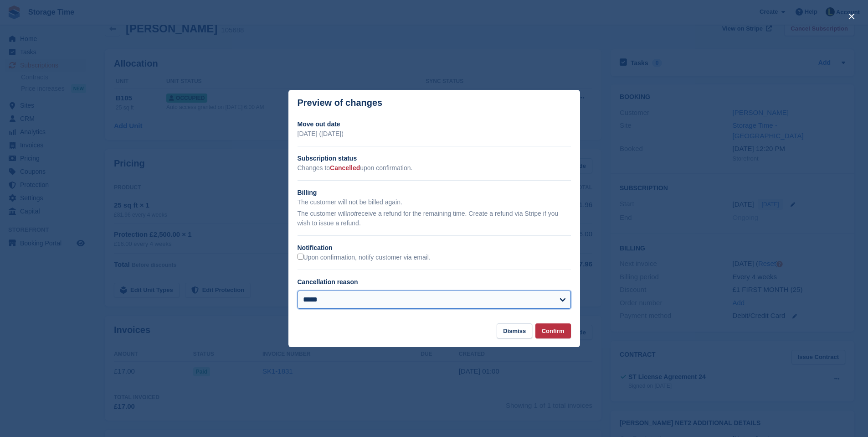  Describe the element at coordinates (364, 258) in the screenshot. I see `label: Upon confirmation, notify customer via email.` at that location.